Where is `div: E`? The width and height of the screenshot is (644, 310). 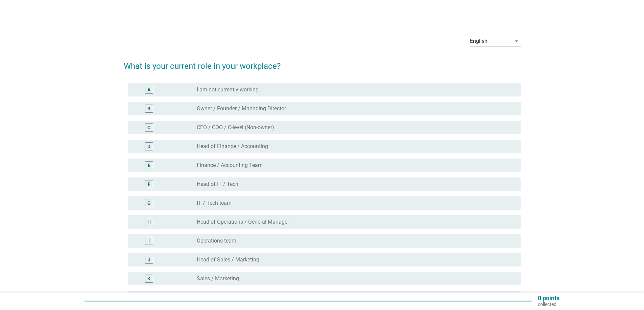
div: E is located at coordinates (149, 165).